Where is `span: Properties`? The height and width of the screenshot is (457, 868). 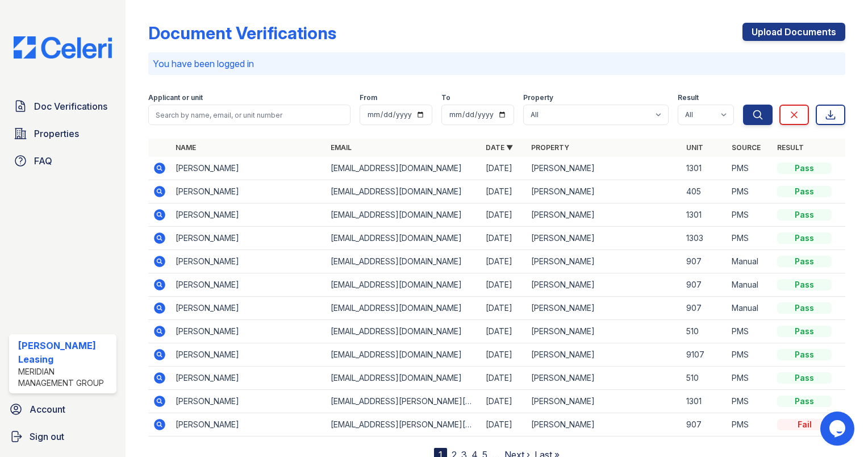 span: Properties is located at coordinates (56, 134).